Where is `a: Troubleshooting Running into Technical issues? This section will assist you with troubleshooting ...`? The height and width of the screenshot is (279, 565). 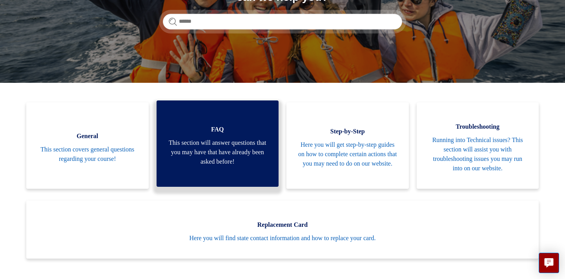 a: Troubleshooting Running into Technical issues? This section will assist you with troubleshooting ... is located at coordinates (478, 146).